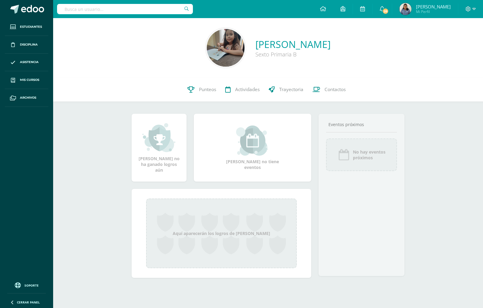  I want to click on span: Mi Perfil, so click(433, 11).